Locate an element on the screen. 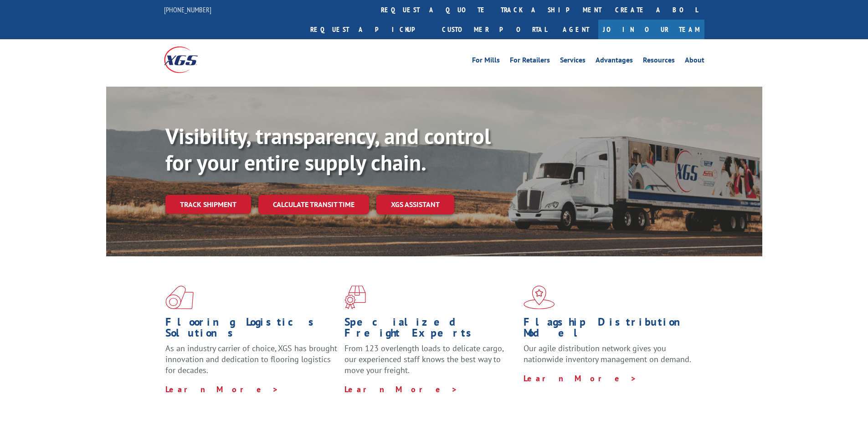 The height and width of the screenshot is (431, 868). a: For Mills is located at coordinates (486, 62).